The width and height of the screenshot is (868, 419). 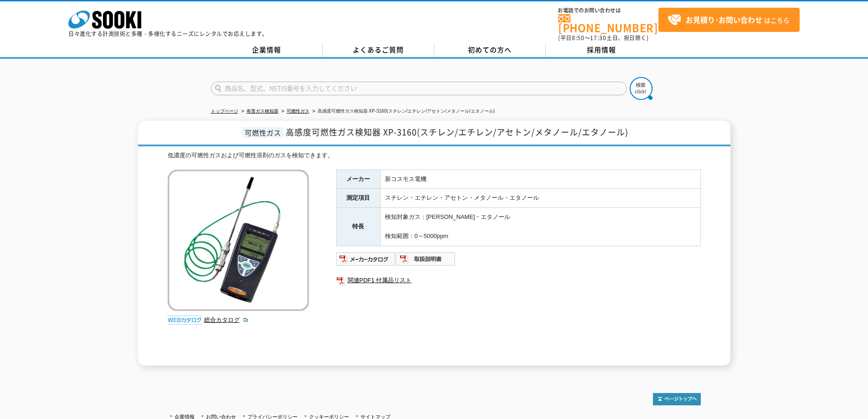 I want to click on a: 関連PDF1 付属品リスト, so click(x=518, y=280).